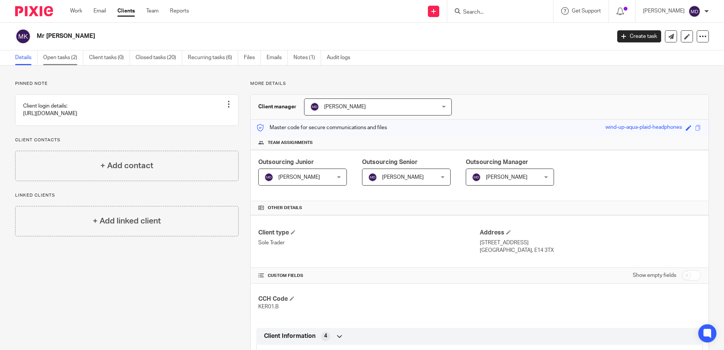 The height and width of the screenshot is (350, 724). Describe the element at coordinates (290, 143) in the screenshot. I see `span: Team assignments` at that location.